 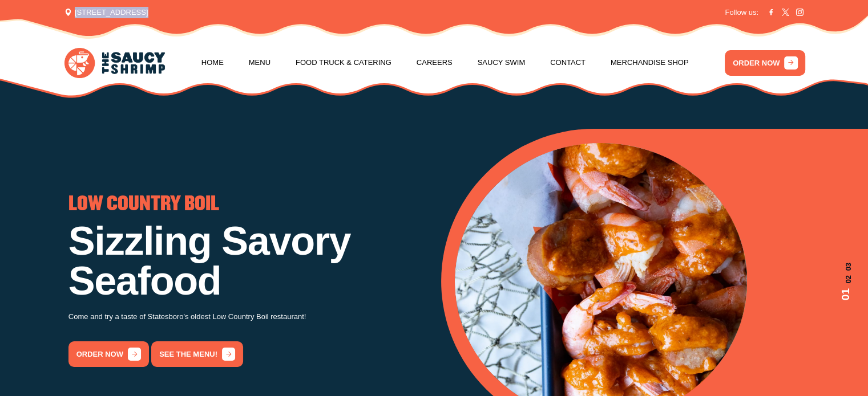 What do you see at coordinates (247, 281) in the screenshot?
I see `div: 3 / 3` at bounding box center [247, 281].